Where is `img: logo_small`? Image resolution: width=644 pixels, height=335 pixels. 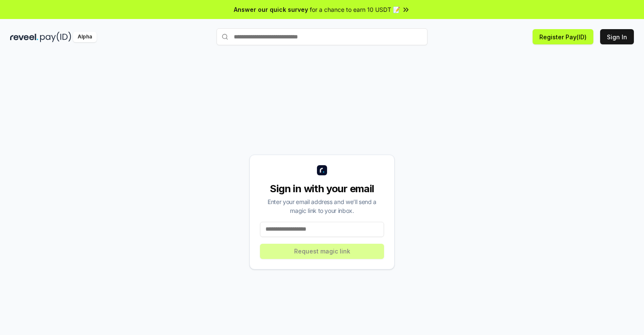 img: logo_small is located at coordinates (322, 170).